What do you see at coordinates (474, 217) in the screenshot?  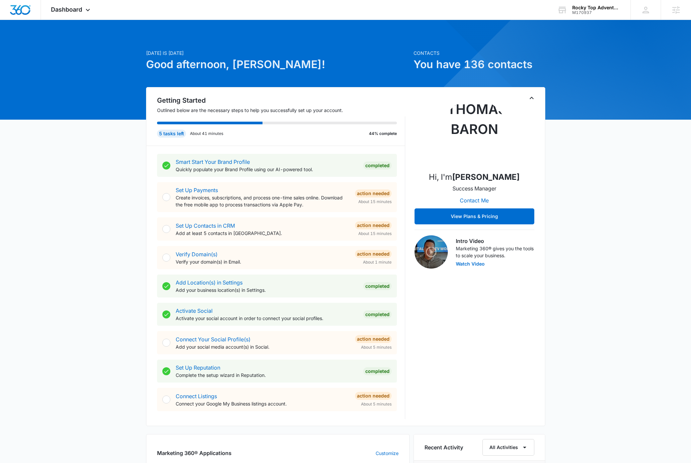 I see `button: View Plans & Pricing` at bounding box center [474, 217].